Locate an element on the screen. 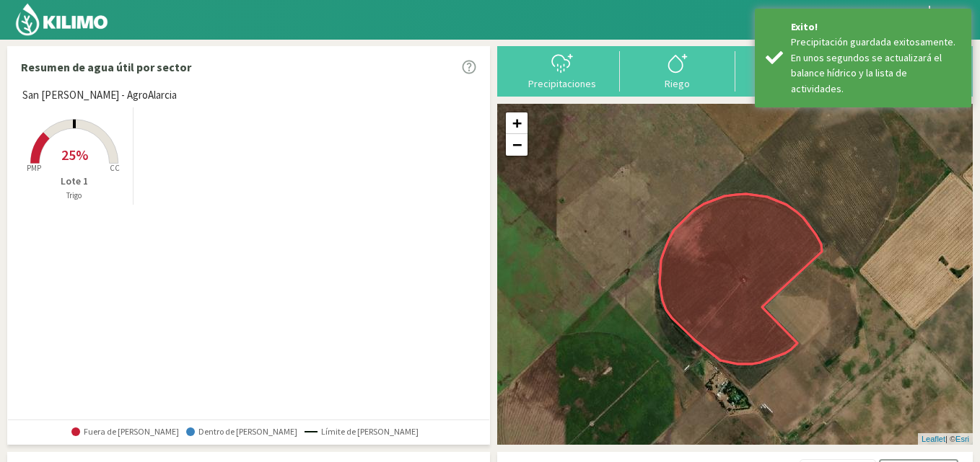 The width and height of the screenshot is (980, 462). button: Precipitaciones is located at coordinates (562, 70).